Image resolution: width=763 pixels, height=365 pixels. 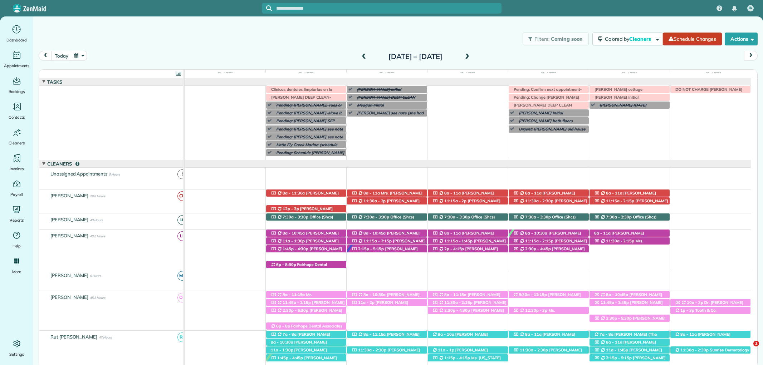 What do you see at coordinates (16, 214) in the screenshot?
I see `a: Reports` at bounding box center [16, 214].